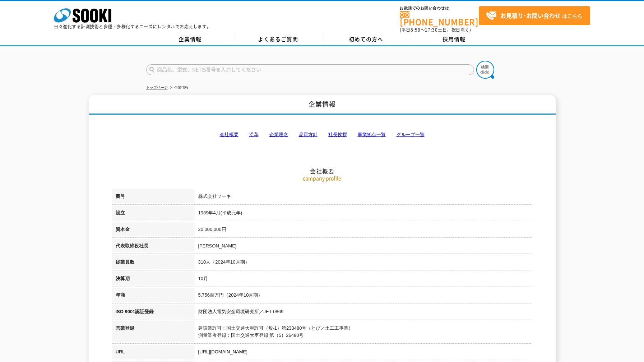 The width and height of the screenshot is (644, 362). I want to click on td: 5,756百万円（2024年10月期）, so click(363, 296).